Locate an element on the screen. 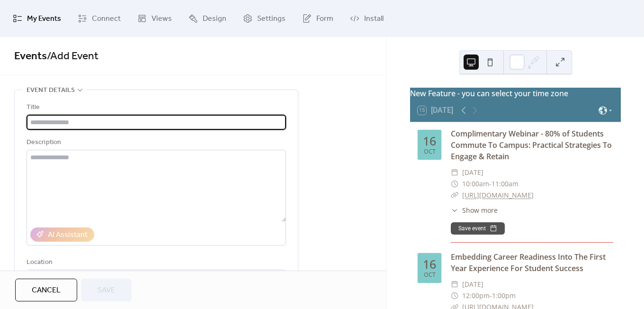 Image resolution: width=644 pixels, height=309 pixels. button: Cancel is located at coordinates (46, 290).